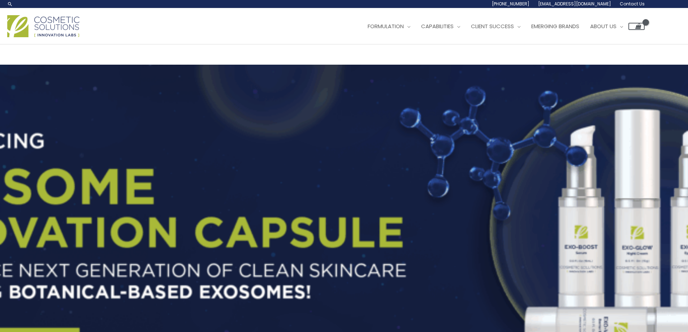 The image size is (688, 332). What do you see at coordinates (492, 26) in the screenshot?
I see `span: Client Success` at bounding box center [492, 26].